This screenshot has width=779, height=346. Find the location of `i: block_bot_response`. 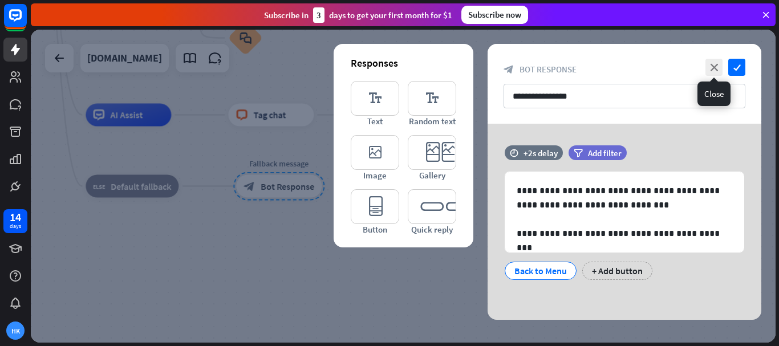

i: block_bot_response is located at coordinates (508, 70).